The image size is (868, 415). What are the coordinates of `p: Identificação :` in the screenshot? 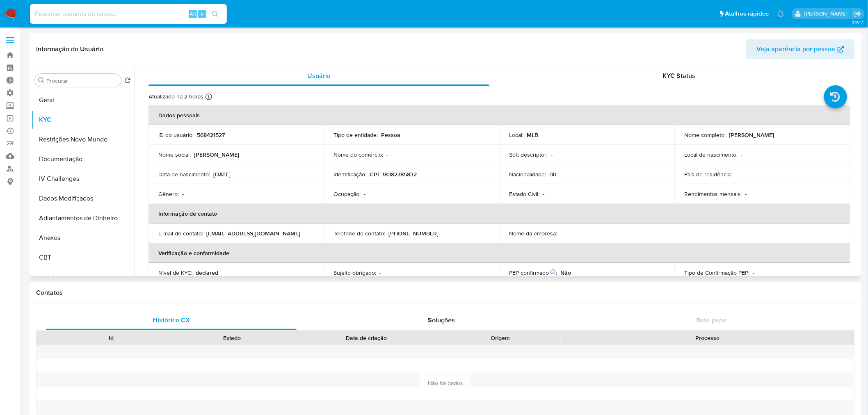 It's located at (350, 174).